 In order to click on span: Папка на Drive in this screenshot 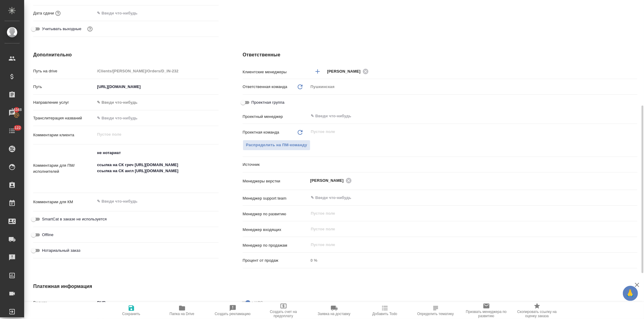, I will do `click(182, 314)`.